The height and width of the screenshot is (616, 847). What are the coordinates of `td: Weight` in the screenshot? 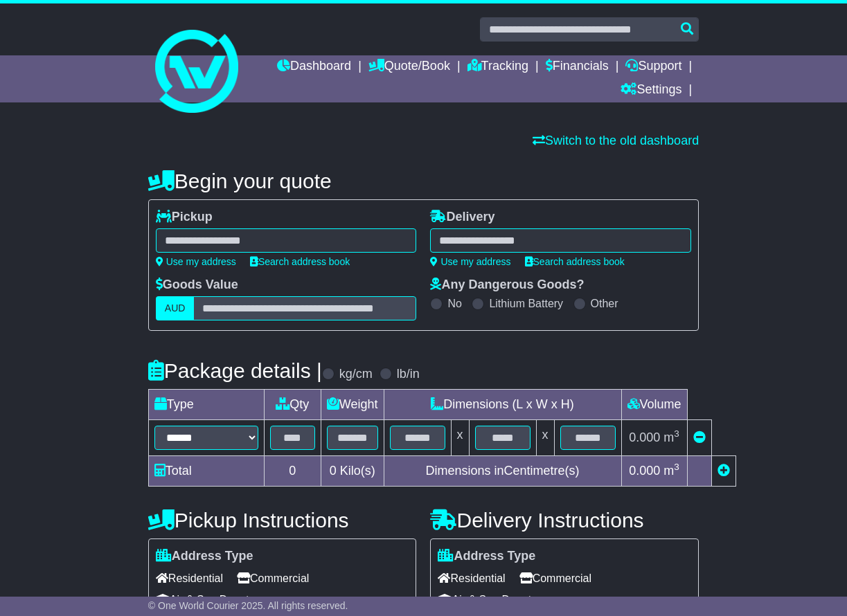 It's located at (352, 405).